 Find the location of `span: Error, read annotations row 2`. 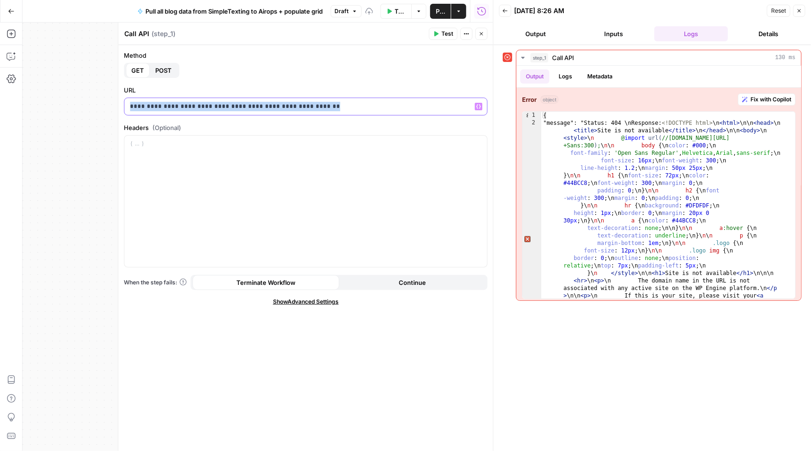

span: Error, read annotations row 2 is located at coordinates (527, 123).